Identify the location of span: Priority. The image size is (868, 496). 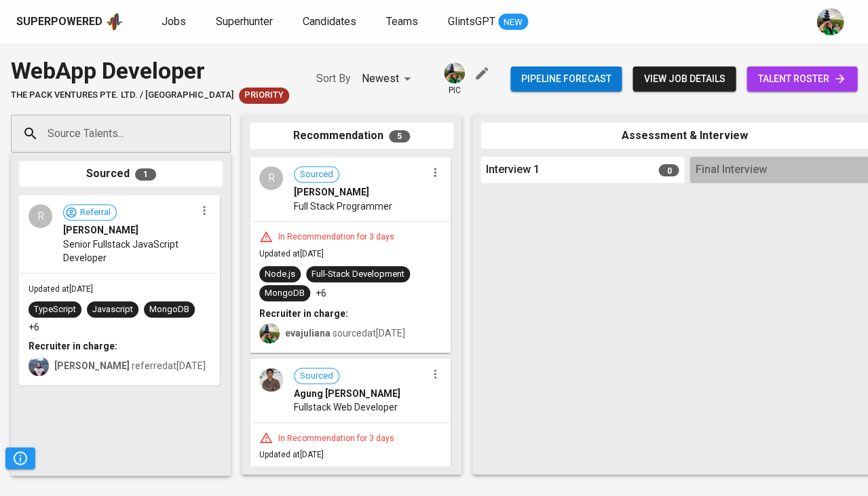
(264, 95).